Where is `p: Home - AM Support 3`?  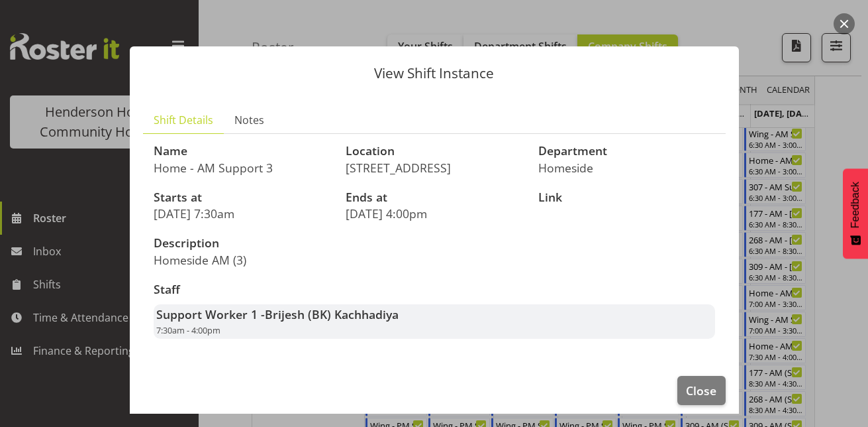 p: Home - AM Support 3 is located at coordinates (242, 168).